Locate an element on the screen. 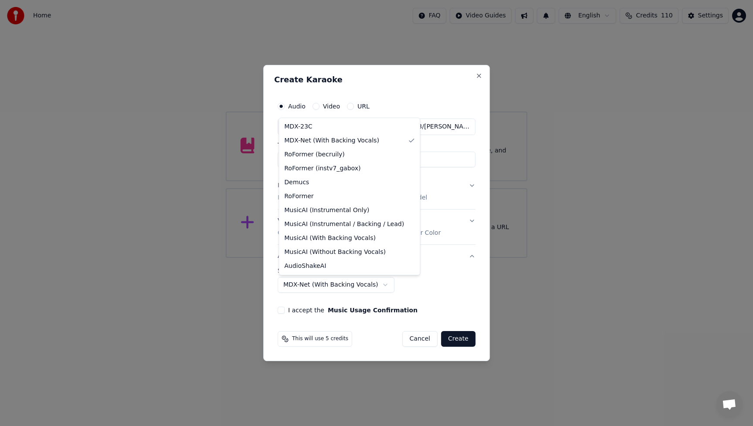 Image resolution: width=753 pixels, height=426 pixels. span: AudioShakeAI is located at coordinates (305, 266).